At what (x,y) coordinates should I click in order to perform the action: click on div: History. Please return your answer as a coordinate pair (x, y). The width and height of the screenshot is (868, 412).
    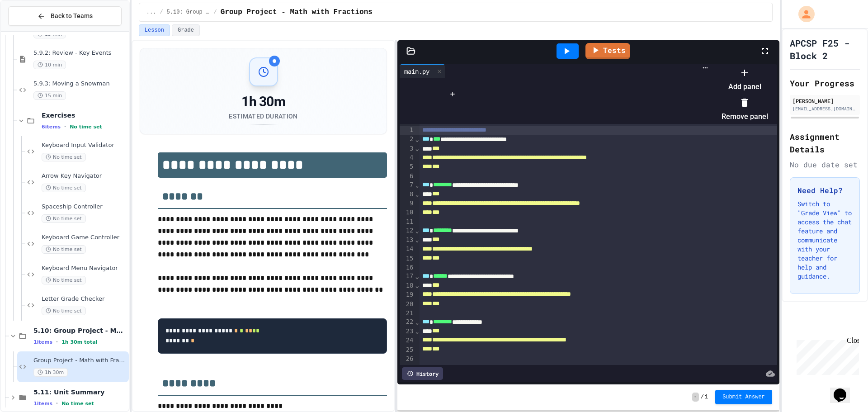
    Looking at the image, I should click on (422, 374).